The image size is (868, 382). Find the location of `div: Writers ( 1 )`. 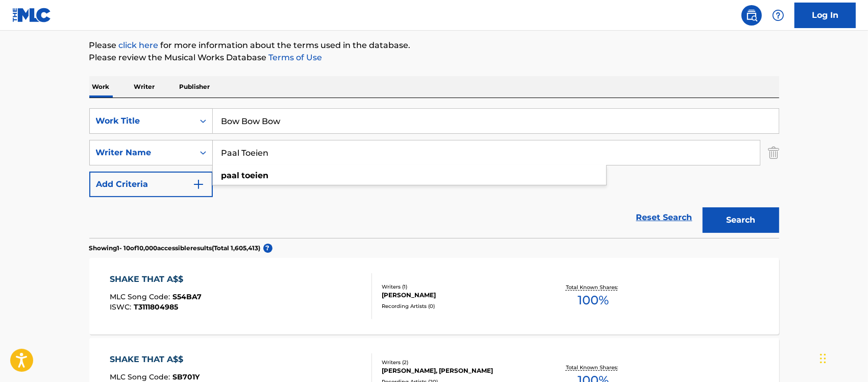

div: Writers ( 1 ) is located at coordinates (459, 287).